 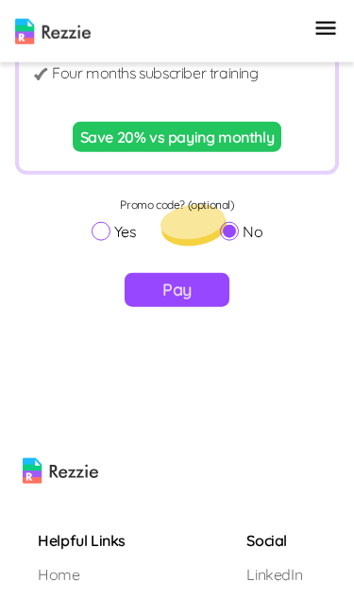 I want to click on p: Promo code? (optional), so click(x=178, y=205).